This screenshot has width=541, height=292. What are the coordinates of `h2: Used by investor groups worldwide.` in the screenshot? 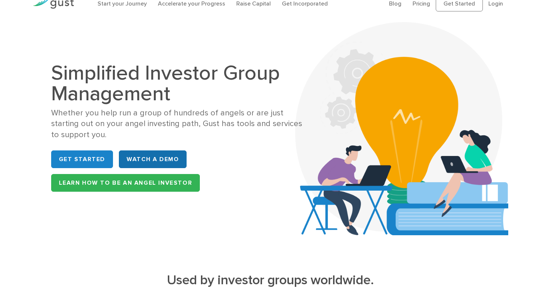 It's located at (271, 279).